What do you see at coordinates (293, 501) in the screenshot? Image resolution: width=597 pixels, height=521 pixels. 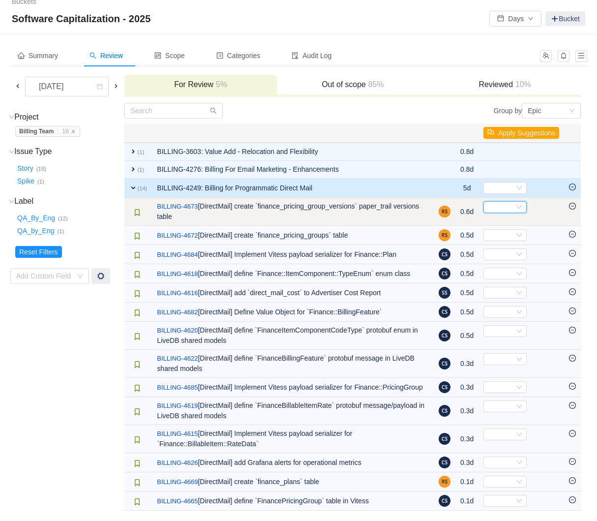 I see `td: [DirectMail] define `FinancePricingGroup` table in Vitess` at bounding box center [293, 501].